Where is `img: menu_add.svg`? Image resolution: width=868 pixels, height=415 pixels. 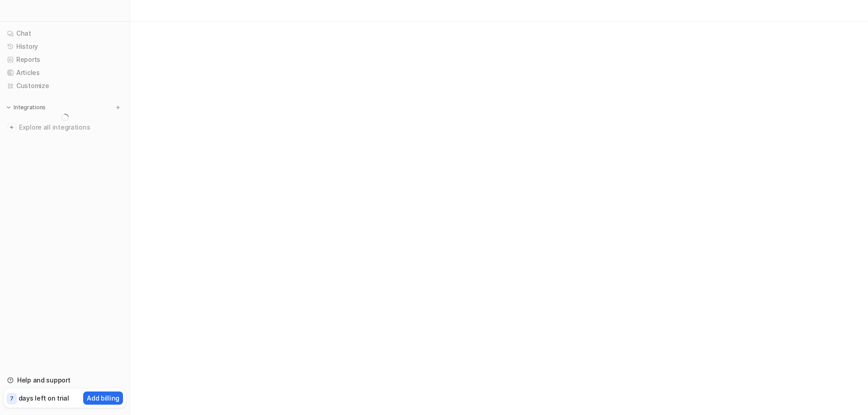
img: menu_add.svg is located at coordinates (118, 108).